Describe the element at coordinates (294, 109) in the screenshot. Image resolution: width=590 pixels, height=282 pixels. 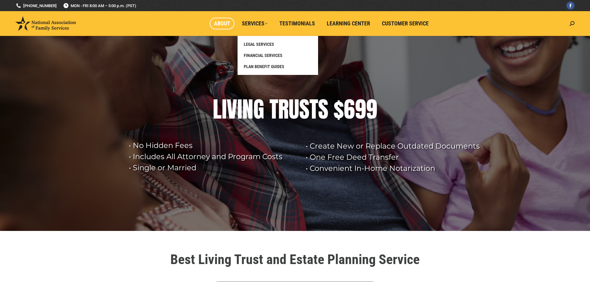
I see `div: U` at that location.